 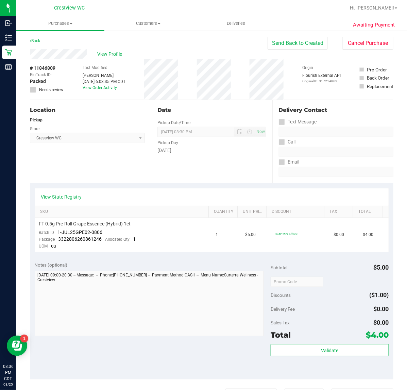 What do you see at coordinates (118, 239) in the screenshot?
I see `span: Allocated Qty` at bounding box center [118, 239].